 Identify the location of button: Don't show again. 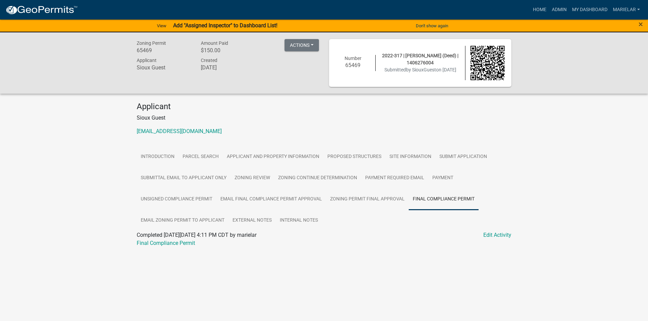
(432, 26).